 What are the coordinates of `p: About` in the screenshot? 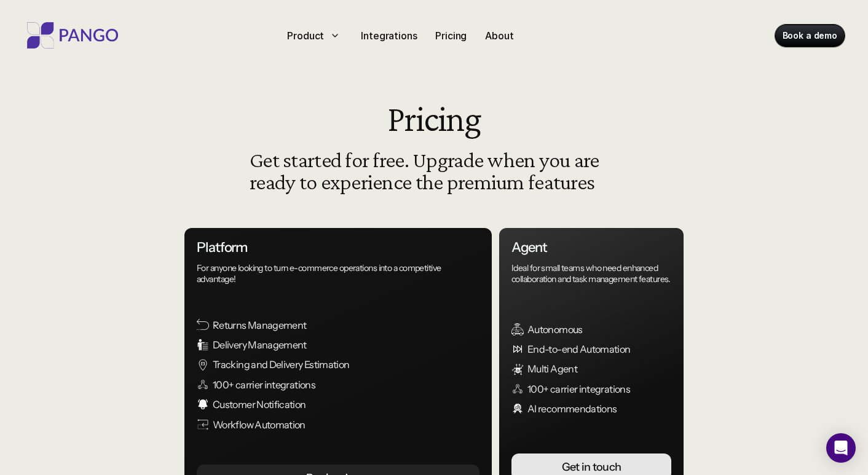 It's located at (499, 36).